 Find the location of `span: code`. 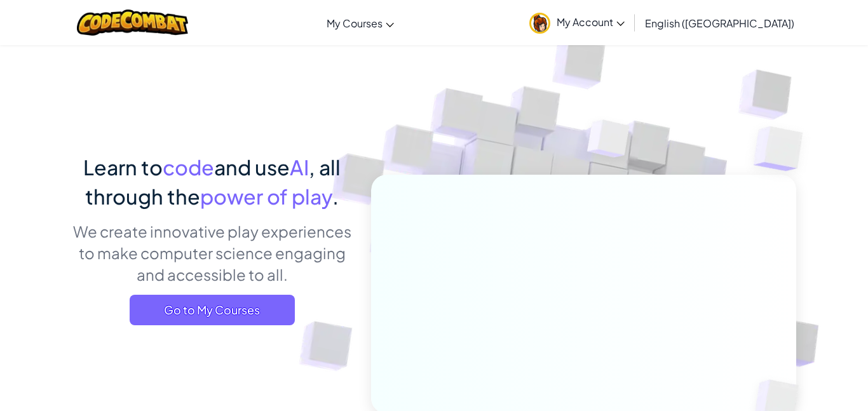

span: code is located at coordinates (188, 167).